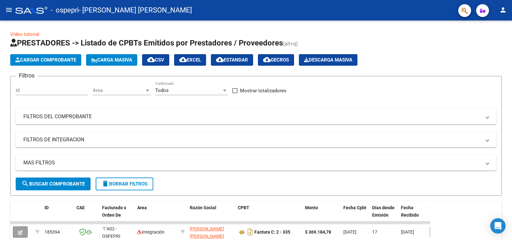 This screenshot has height=240, width=512. I want to click on span: Facturado x Orden De, so click(114, 211).